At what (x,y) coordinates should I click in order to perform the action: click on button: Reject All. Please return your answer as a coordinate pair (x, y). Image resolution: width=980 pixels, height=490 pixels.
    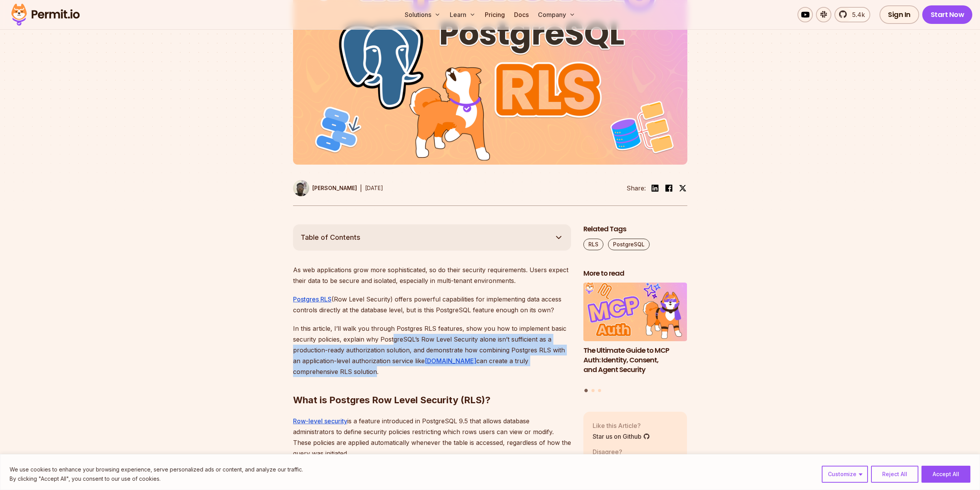
    Looking at the image, I should click on (895, 474).